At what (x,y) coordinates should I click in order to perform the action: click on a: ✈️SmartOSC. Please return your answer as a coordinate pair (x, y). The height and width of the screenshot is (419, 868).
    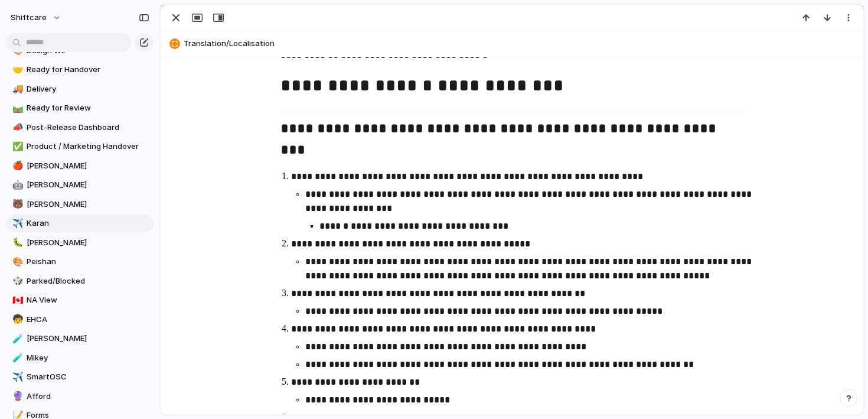
    Looking at the image, I should click on (80, 377).